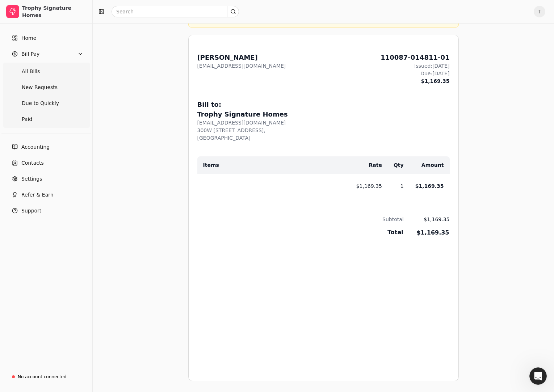 The width and height of the screenshot is (554, 392). I want to click on span: Accounting, so click(35, 147).